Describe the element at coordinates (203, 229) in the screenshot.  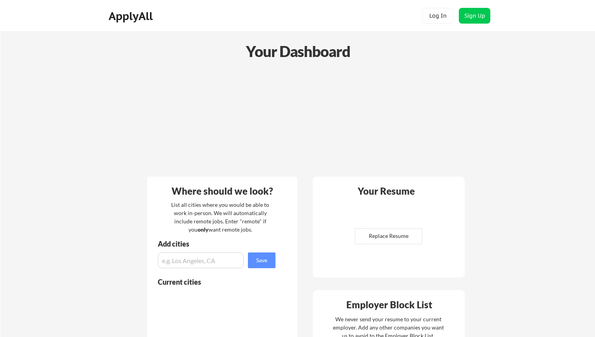
I see `strong: only` at that location.